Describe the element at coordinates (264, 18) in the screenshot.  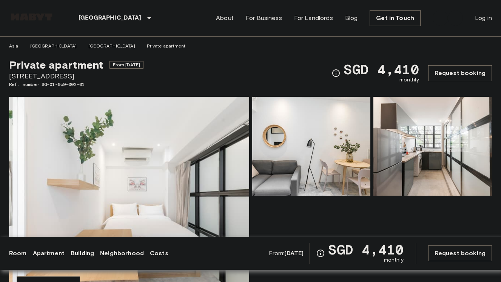
I see `a: For Business` at that location.